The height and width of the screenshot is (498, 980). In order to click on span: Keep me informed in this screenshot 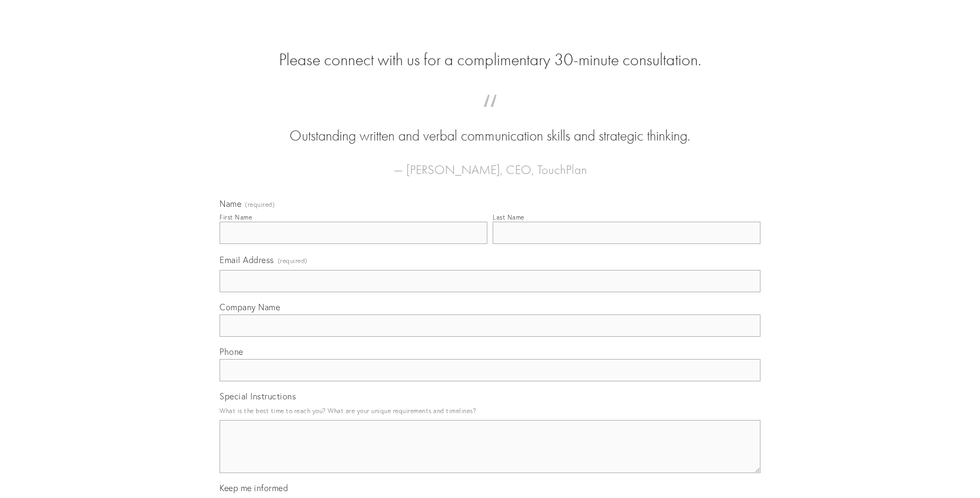, I will do `click(253, 488)`.